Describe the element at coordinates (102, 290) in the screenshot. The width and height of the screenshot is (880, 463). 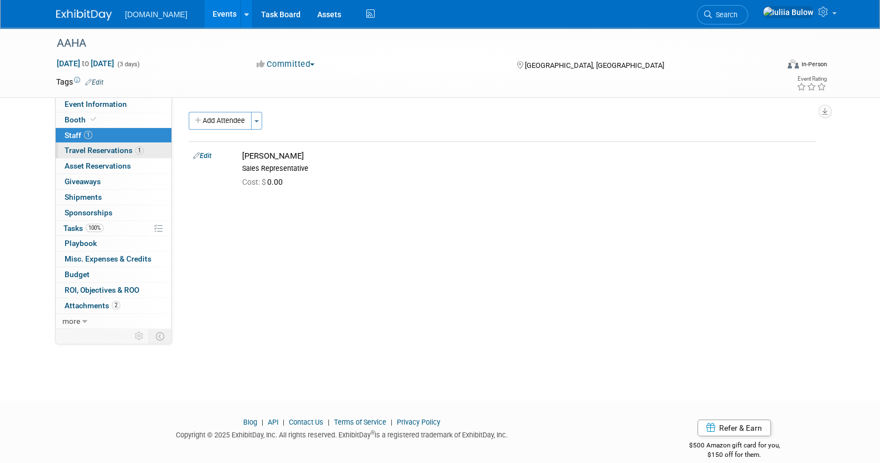
I see `span: ROI, Objectives & ROO` at that location.